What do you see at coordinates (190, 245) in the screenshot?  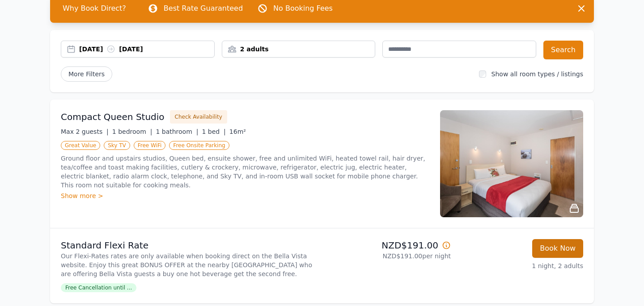 I see `p: Standard Flexi Rate` at bounding box center [190, 245].